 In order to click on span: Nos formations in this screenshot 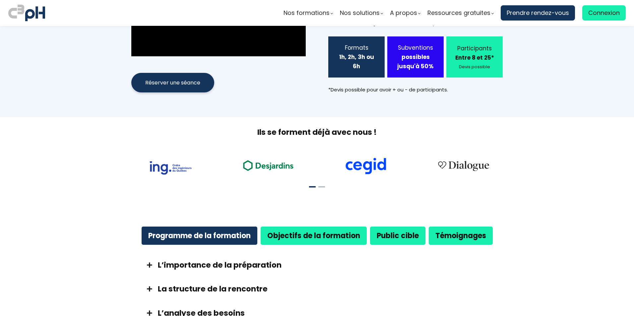, I will do `click(306, 13)`.